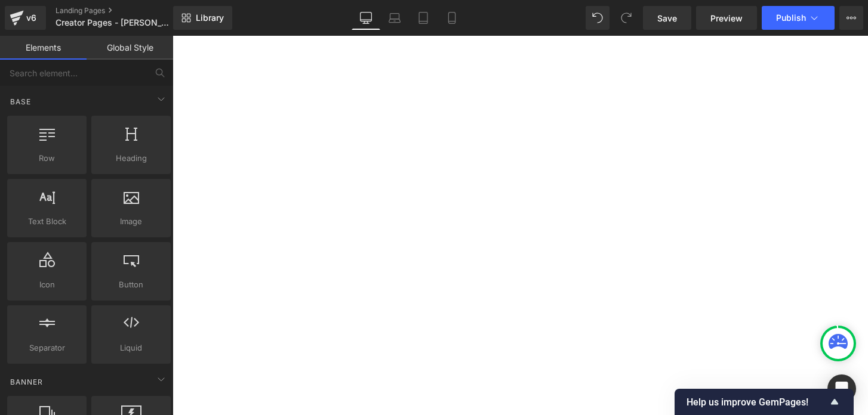  Describe the element at coordinates (791, 18) in the screenshot. I see `span: Publish` at that location.